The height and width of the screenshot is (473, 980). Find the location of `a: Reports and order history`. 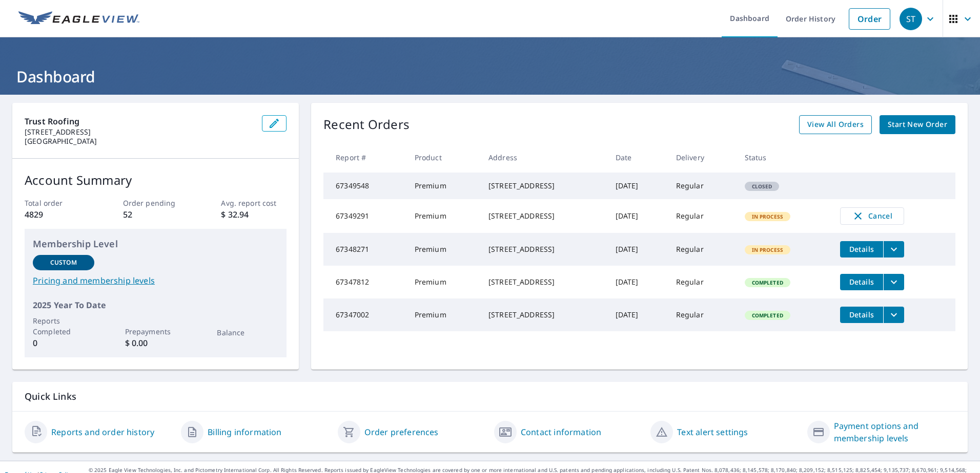

a: Reports and order history is located at coordinates (102, 432).